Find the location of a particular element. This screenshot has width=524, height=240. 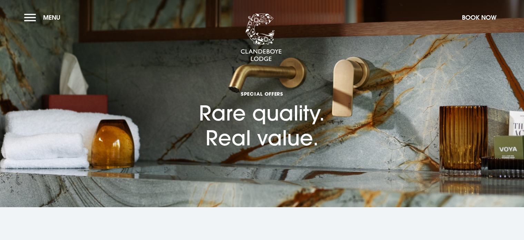

span: Menu is located at coordinates (52, 17).